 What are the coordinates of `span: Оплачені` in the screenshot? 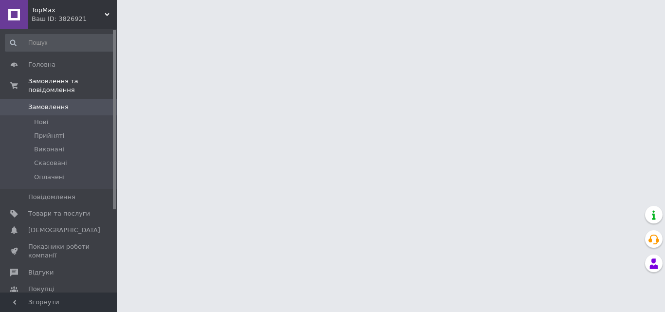 It's located at (49, 177).